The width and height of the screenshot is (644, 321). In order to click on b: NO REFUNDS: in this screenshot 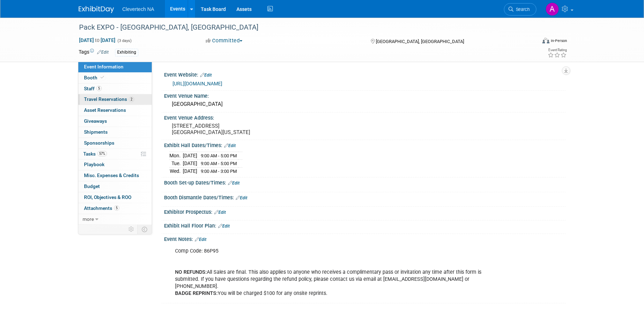, I will do `click(191, 272)`.